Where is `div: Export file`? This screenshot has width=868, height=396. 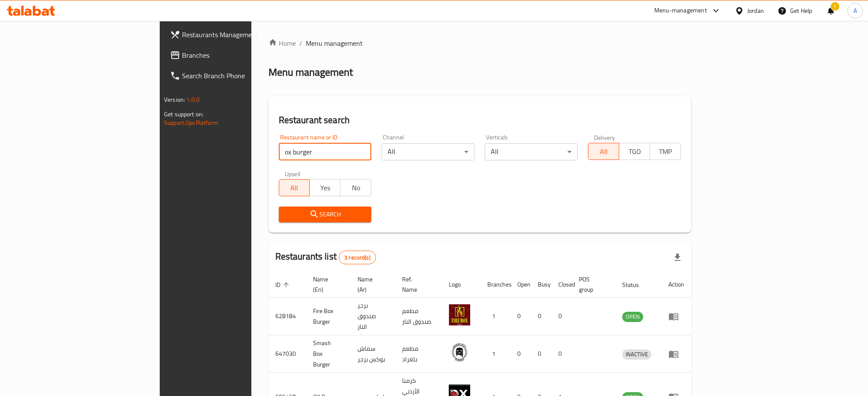
div: Export file is located at coordinates (678, 258).